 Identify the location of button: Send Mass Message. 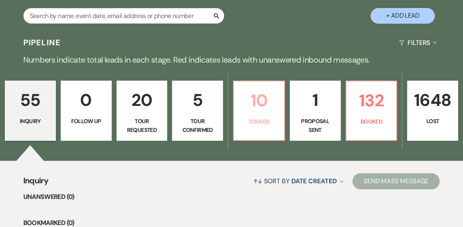
(396, 182).